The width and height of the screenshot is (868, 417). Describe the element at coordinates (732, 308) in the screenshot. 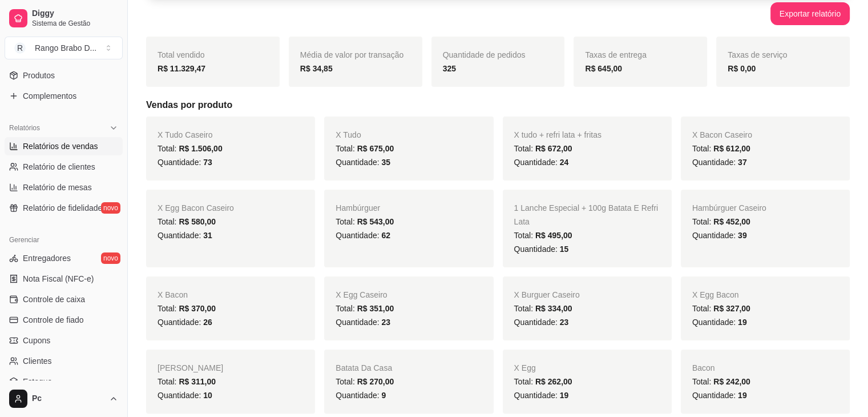

I see `span: R$ 327,00` at that location.